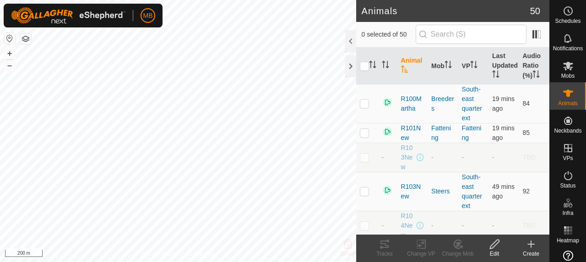 This screenshot has width=586, height=262. Describe the element at coordinates (567, 103) in the screenshot. I see `span: Animals` at that location.